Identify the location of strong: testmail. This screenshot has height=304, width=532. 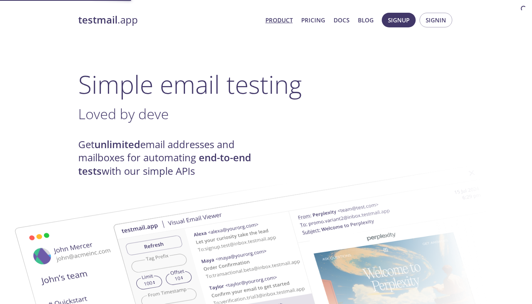
(98, 20).